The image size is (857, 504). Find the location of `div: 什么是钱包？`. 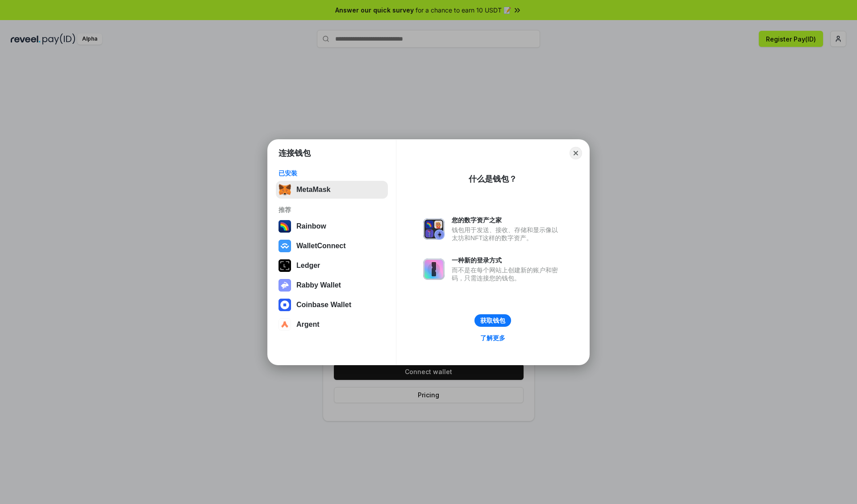

div: 什么是钱包？ is located at coordinates (493, 179).